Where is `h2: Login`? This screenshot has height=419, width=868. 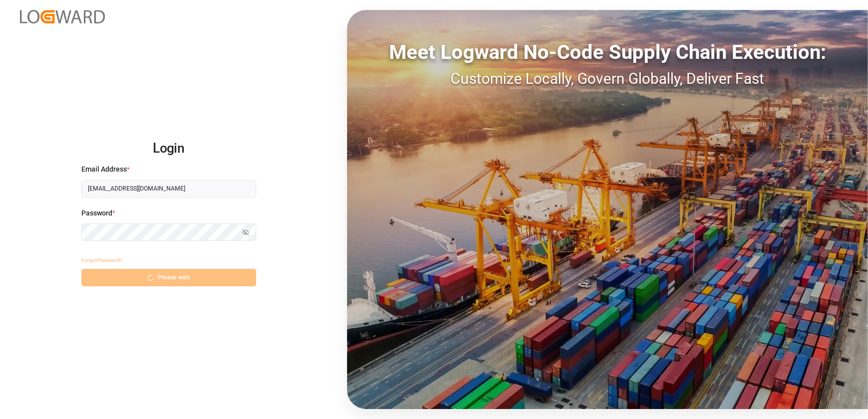
h2: Login is located at coordinates (169, 149).